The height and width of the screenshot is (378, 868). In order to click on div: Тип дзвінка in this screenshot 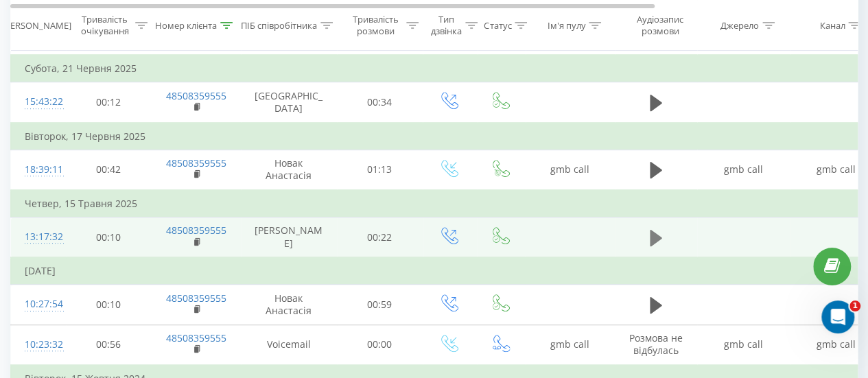, I will do `click(446, 26)`.